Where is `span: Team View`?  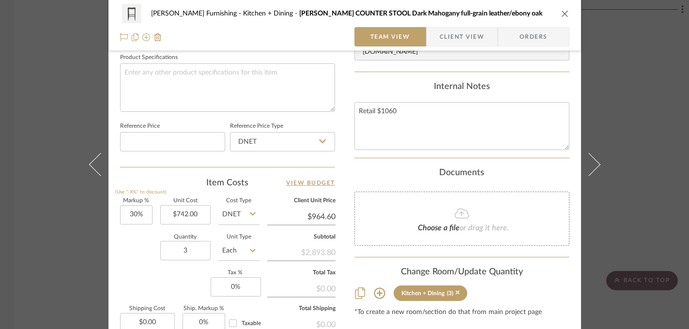 span: Team View is located at coordinates (390, 37).